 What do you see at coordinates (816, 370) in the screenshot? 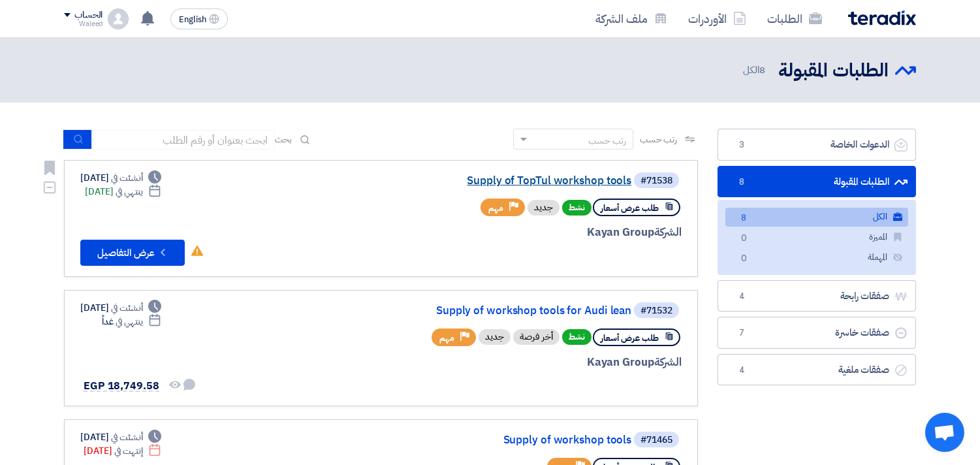
I see `a: صفقات ملغية4` at bounding box center [816, 370].